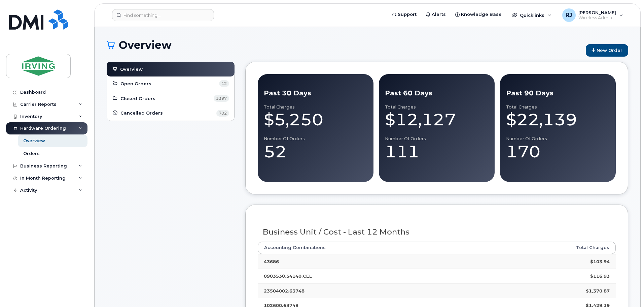  I want to click on h1: Overview, so click(344, 45).